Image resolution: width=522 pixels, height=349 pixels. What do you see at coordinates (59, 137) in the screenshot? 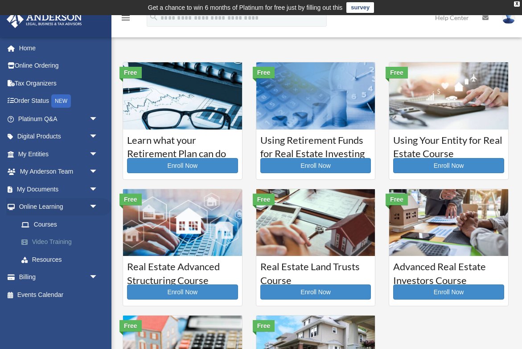
I see `a: Digital Productsarrow_drop_down` at bounding box center [59, 137].